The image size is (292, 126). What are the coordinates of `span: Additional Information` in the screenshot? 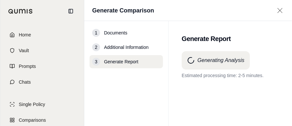 It's located at (126, 47).